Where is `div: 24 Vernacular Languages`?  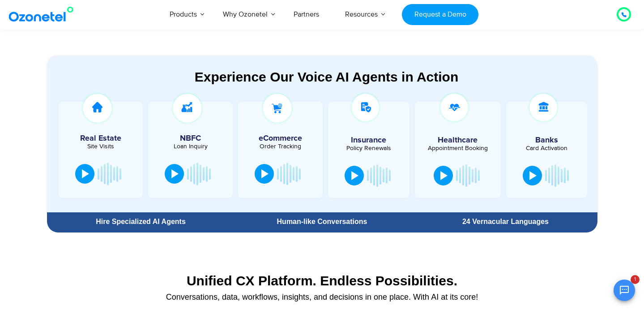
div: 24 Vernacular Languages is located at coordinates (505, 221).